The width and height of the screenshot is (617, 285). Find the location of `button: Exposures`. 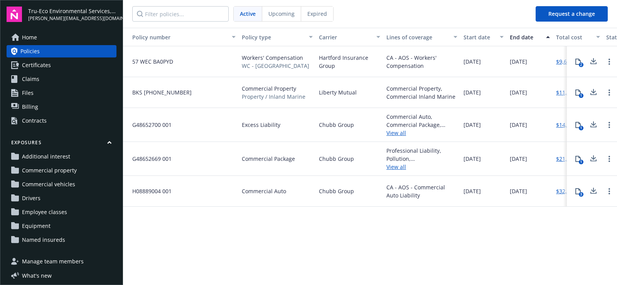

button: Exposures is located at coordinates (61, 144).